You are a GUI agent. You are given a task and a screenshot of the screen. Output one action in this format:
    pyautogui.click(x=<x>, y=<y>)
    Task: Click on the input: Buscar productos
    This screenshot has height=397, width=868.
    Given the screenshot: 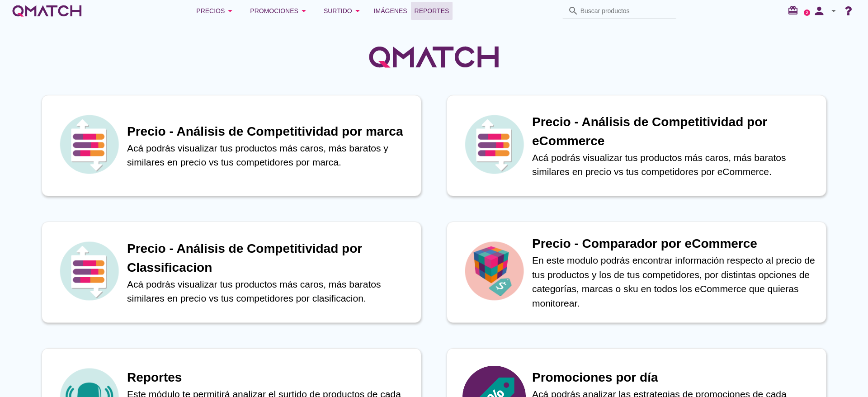 What is the action you would take?
    pyautogui.click(x=626, y=11)
    